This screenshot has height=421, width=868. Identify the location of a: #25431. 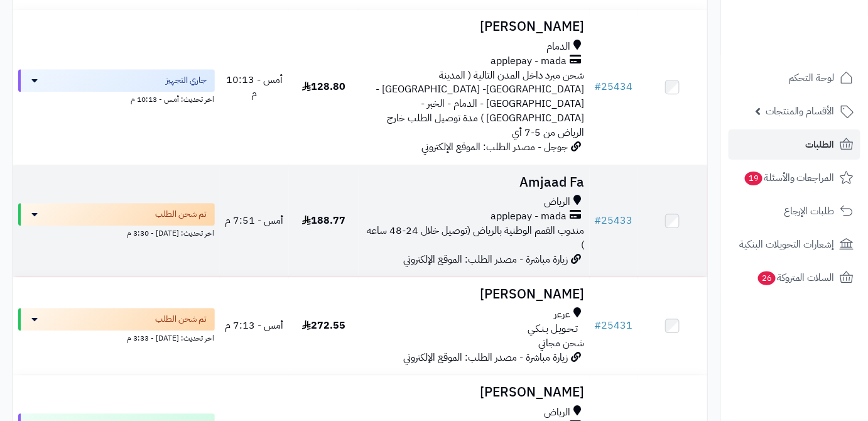
(614, 326).